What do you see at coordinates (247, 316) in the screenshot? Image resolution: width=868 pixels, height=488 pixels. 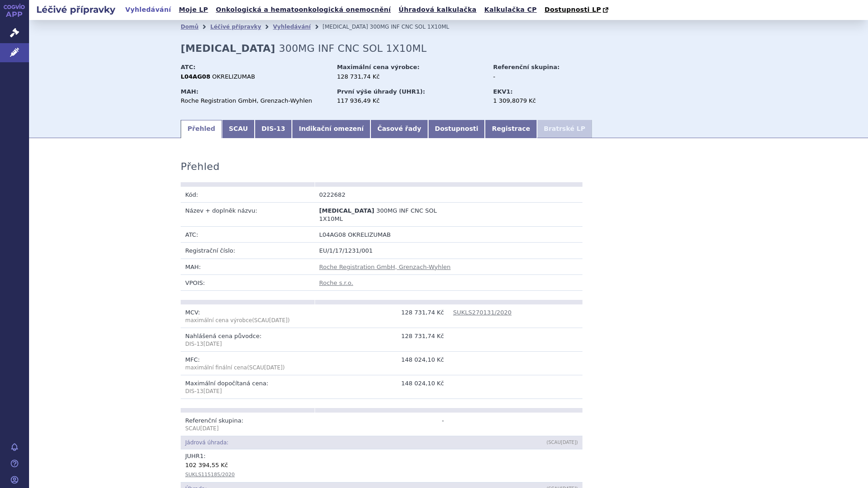 I see `td: MCV:` at bounding box center [247, 316].